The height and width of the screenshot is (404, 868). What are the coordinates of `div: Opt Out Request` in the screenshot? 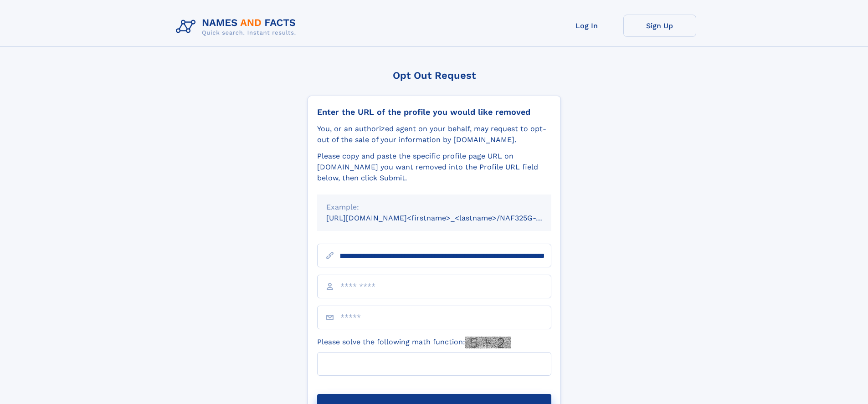 It's located at (434, 75).